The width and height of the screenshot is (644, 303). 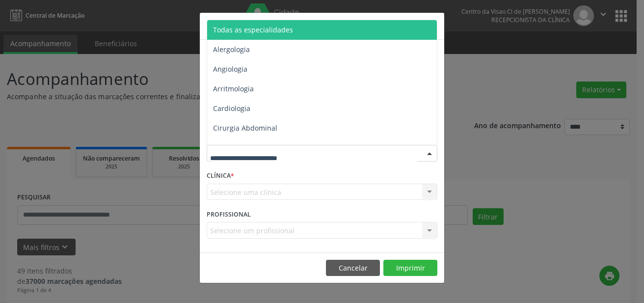 What do you see at coordinates (230, 69) in the screenshot?
I see `span: Angiologia` at bounding box center [230, 69].